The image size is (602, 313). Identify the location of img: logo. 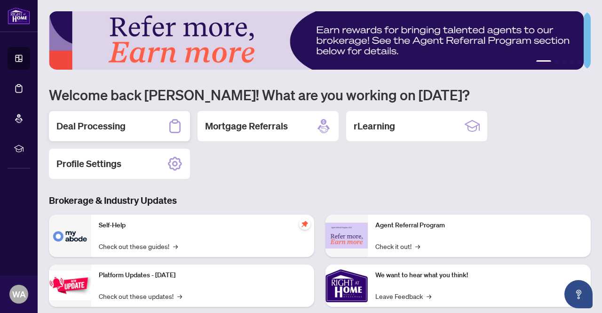
(19, 16).